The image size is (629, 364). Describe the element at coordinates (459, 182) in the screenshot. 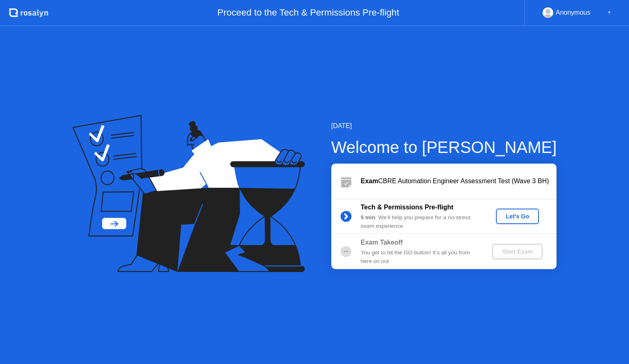

I see `div: CBRE Automation Engineer Assessment Test (Wave 3 BH)` at that location.